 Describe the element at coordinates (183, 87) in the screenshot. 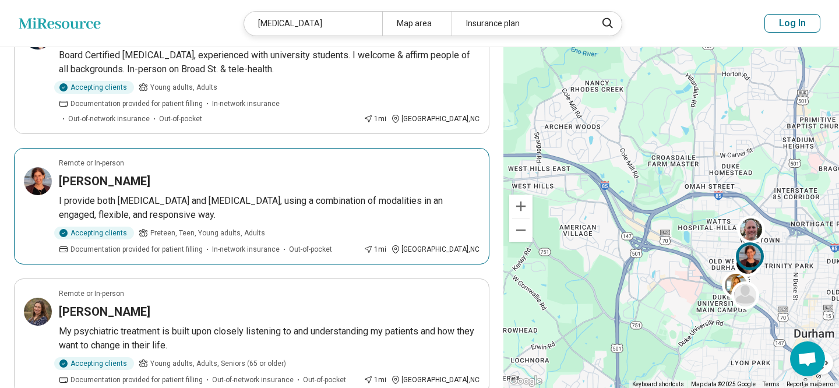

I see `span: Young adults, Adults` at that location.